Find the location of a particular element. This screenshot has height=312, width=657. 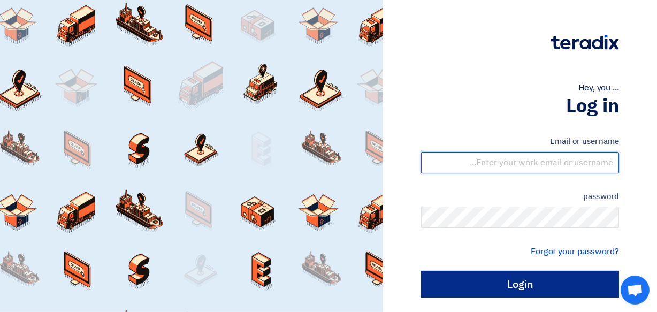

div: Open chat is located at coordinates (635, 290).